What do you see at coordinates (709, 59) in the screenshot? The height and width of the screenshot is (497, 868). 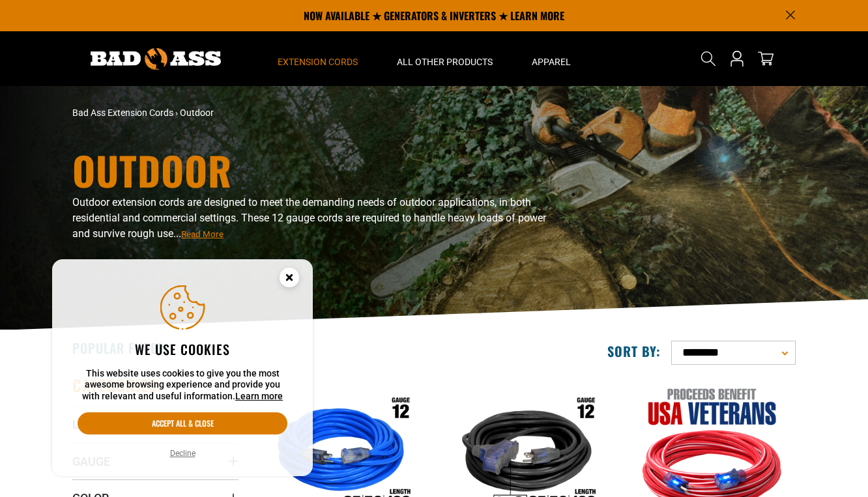 I see `summary: Search` at bounding box center [709, 59].